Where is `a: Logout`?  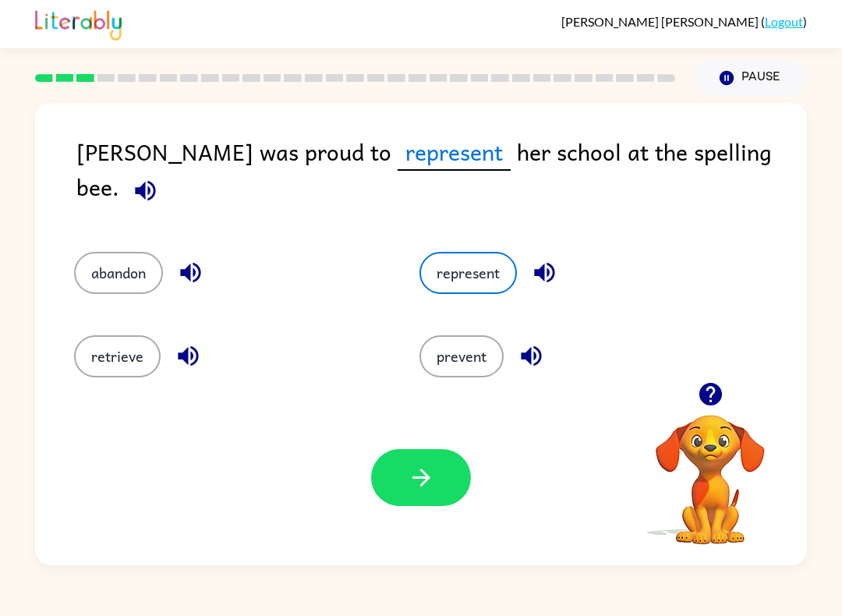
a: Logout is located at coordinates (784, 21).